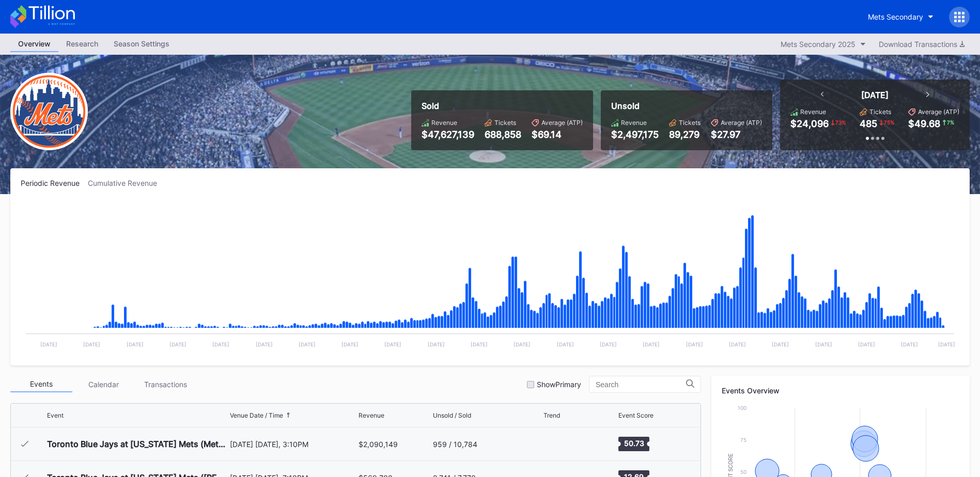  I want to click on div: Mets Secondary, so click(895, 17).